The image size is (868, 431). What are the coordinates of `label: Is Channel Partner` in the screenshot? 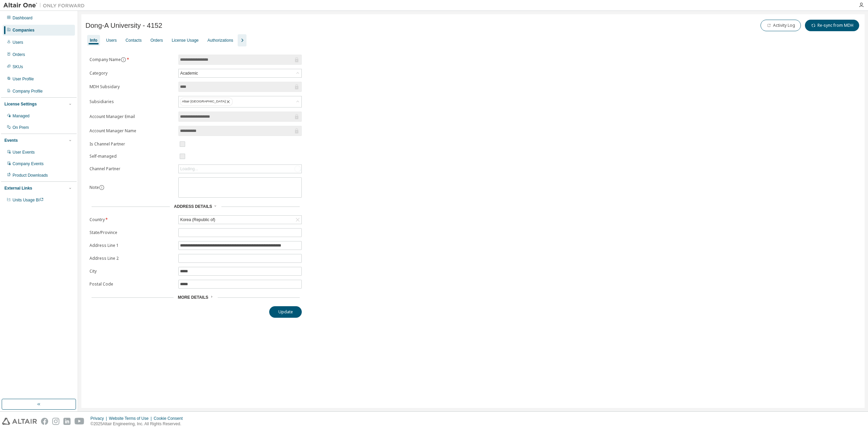 It's located at (132, 144).